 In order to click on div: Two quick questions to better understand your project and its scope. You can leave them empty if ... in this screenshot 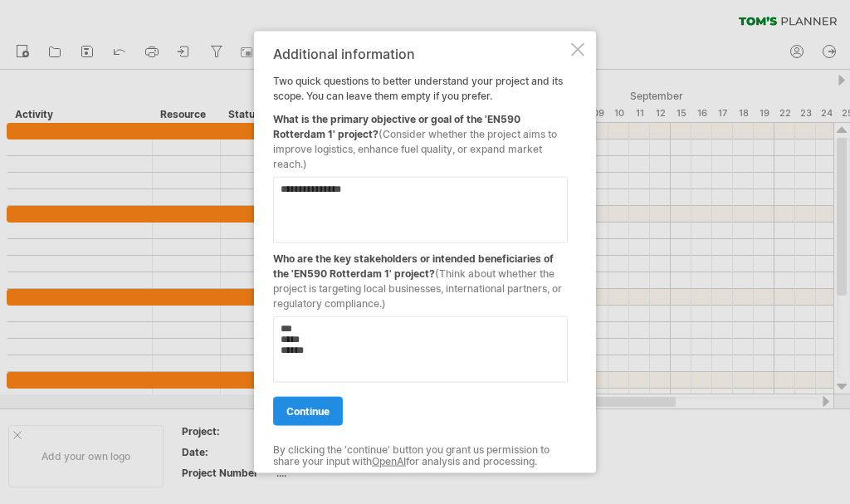, I will do `click(420, 252)`.